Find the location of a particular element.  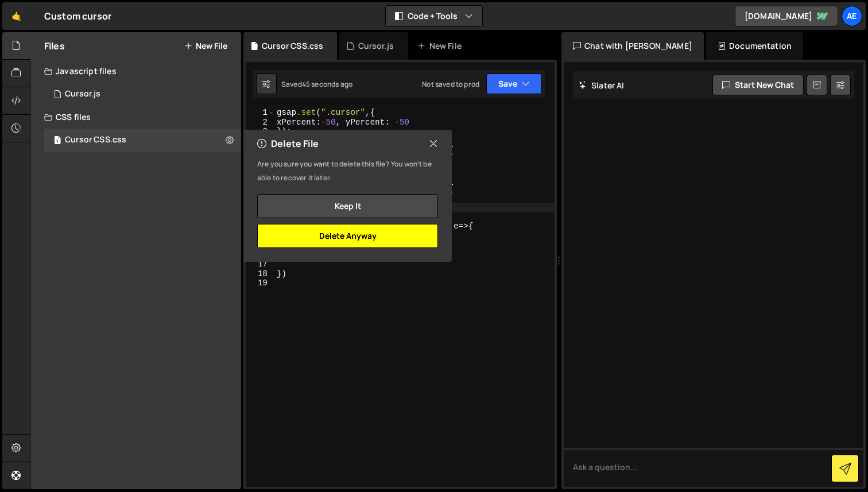

div: Custom cursor is located at coordinates (77, 16).